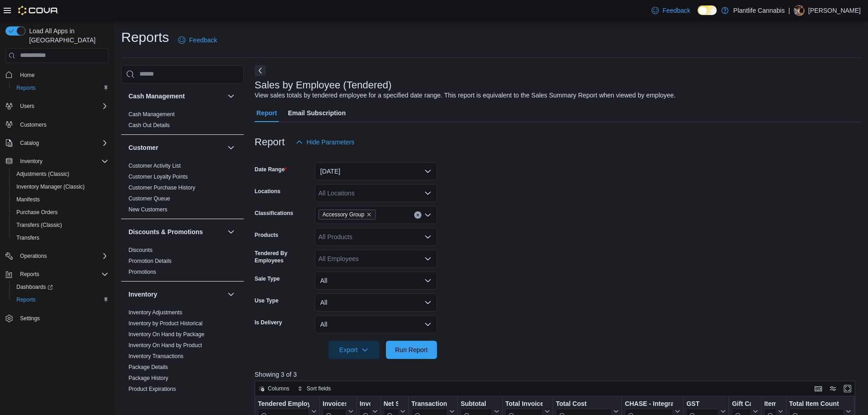  What do you see at coordinates (166, 335) in the screenshot?
I see `a: Inventory On Hand by Package` at bounding box center [166, 335].